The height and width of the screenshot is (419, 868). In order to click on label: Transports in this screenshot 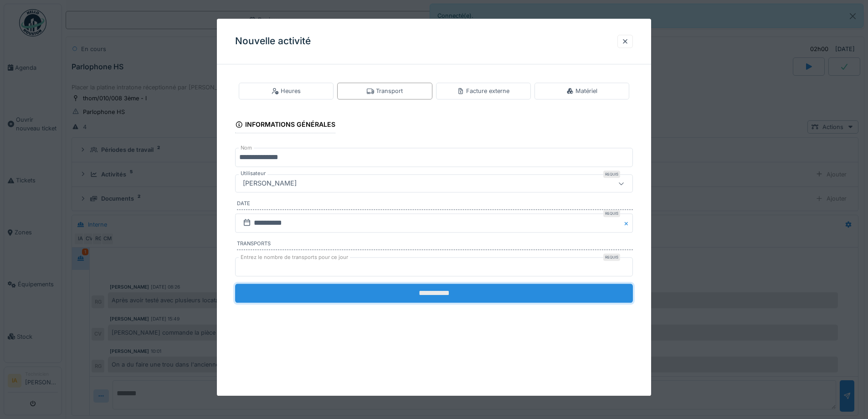, I will do `click(435, 245)`.